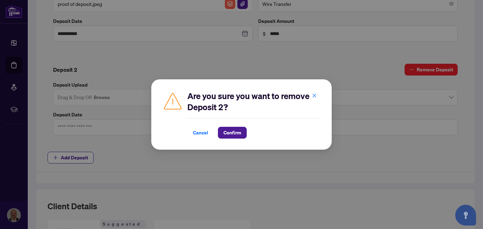  Describe the element at coordinates (232, 133) in the screenshot. I see `span: Confirm` at that location.